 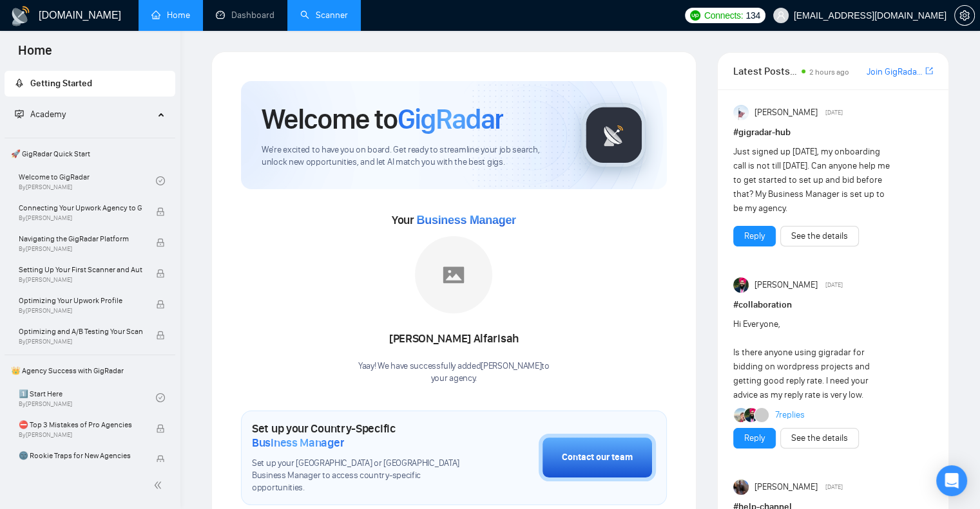 I want to click on span: 134, so click(x=753, y=16).